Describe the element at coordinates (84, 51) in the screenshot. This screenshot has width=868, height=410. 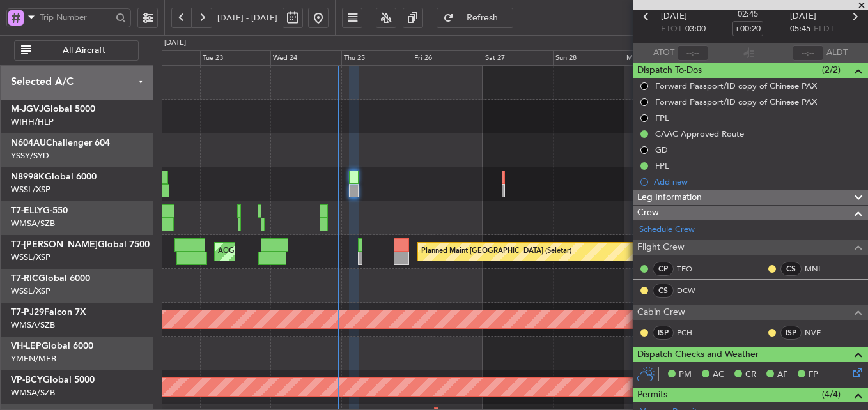
I see `span: All Aircraft` at that location.